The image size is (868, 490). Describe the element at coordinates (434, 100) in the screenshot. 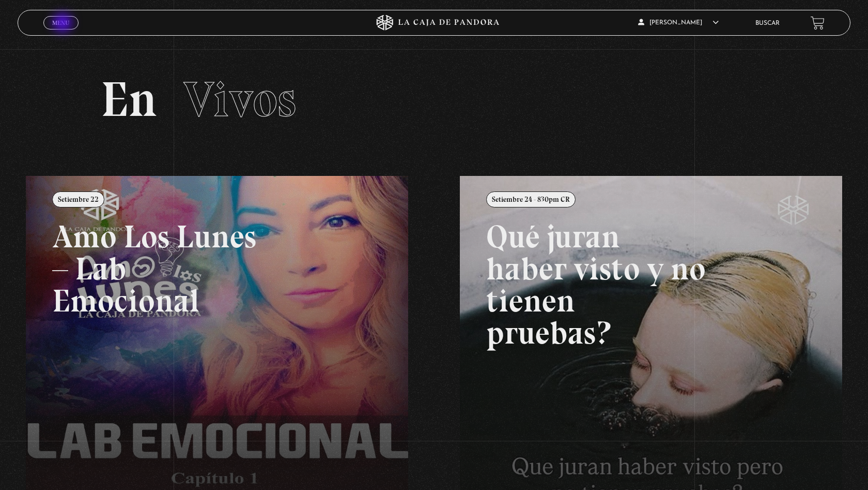

I see `h2: En` at that location.